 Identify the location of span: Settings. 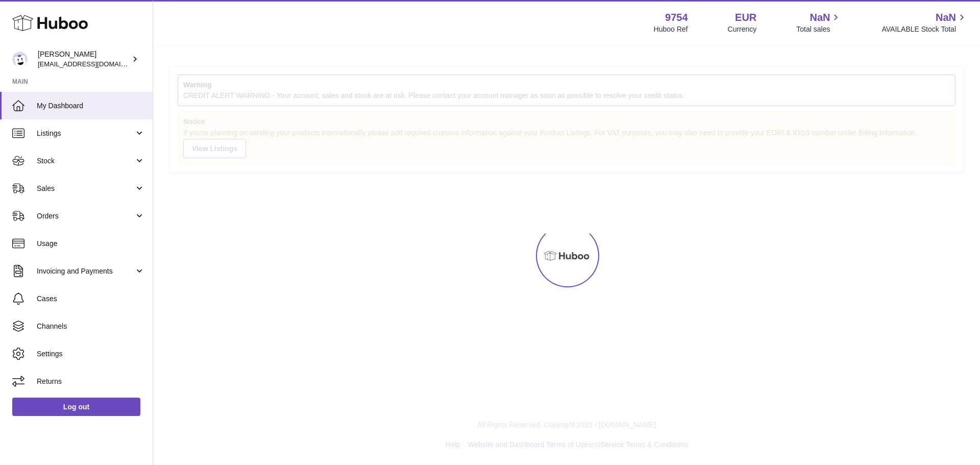
(91, 354).